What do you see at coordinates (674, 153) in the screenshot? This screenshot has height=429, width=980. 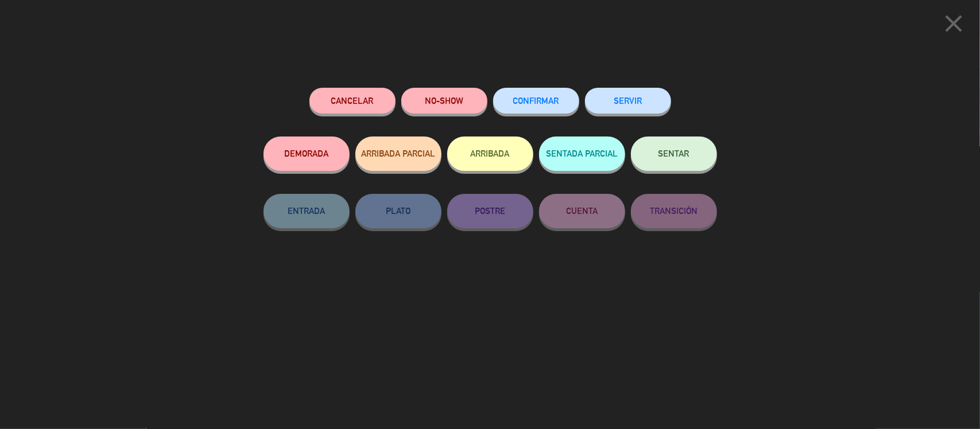 I see `span: SENTAR` at bounding box center [674, 153].